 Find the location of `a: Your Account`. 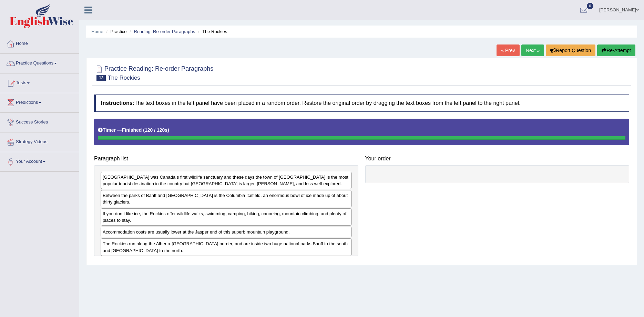

a: Your Account is located at coordinates (40, 161).